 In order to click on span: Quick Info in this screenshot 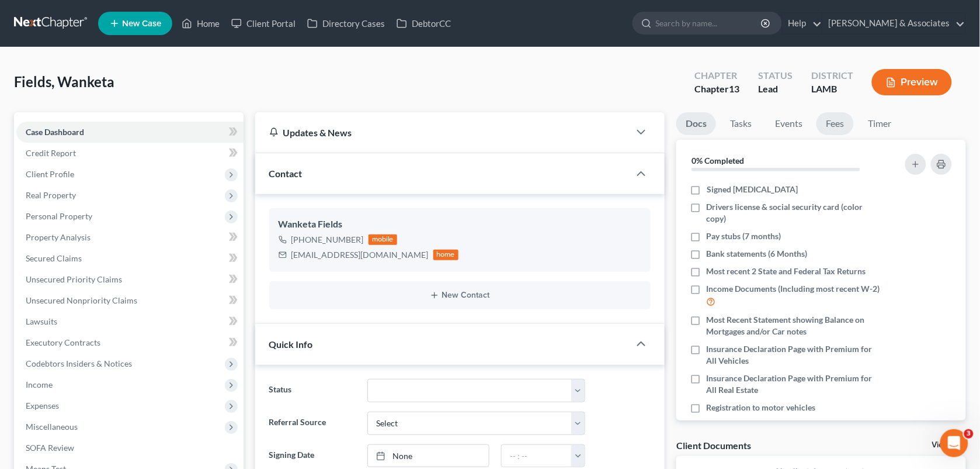, I will do `click(291, 343)`.